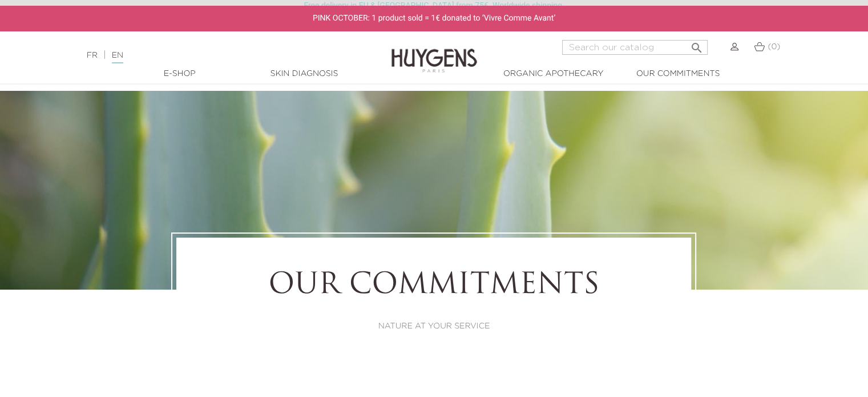 The image size is (868, 397). Describe the element at coordinates (118, 57) in the screenshot. I see `a: EN` at that location.